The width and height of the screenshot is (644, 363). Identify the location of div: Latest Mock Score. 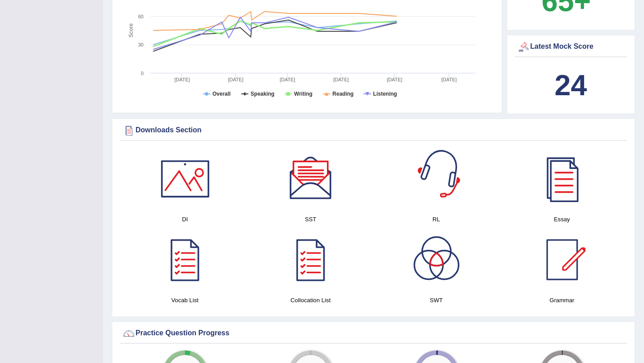
(571, 47).